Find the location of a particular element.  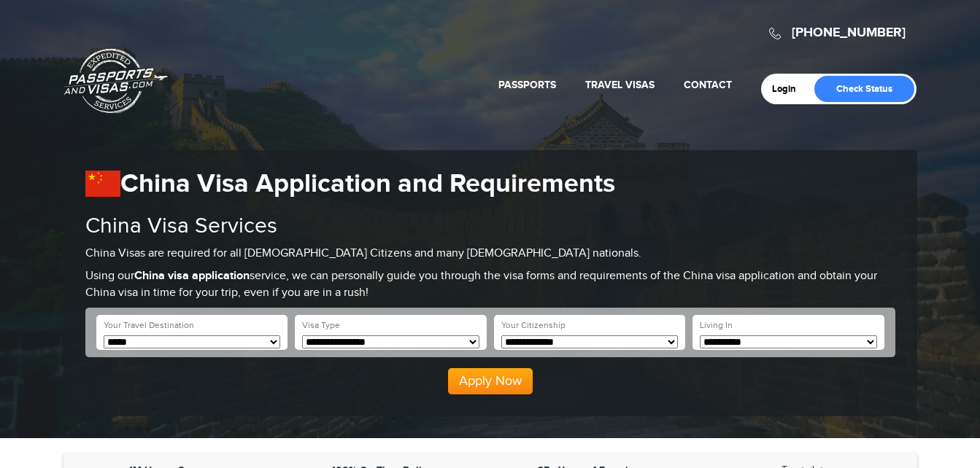

p: Using our service, we can personally guide you through the visa forms and requirements of the Chi... is located at coordinates (490, 285).